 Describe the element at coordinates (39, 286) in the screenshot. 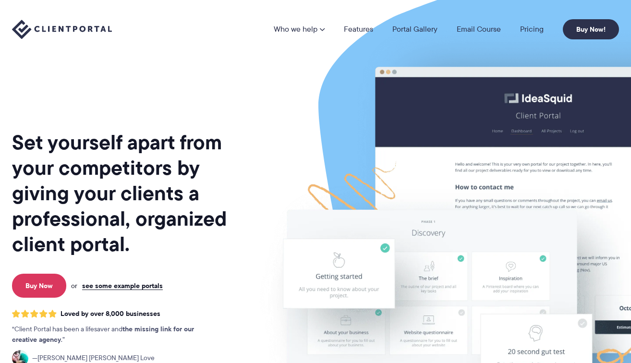

I see `a: Buy Now` at that location.